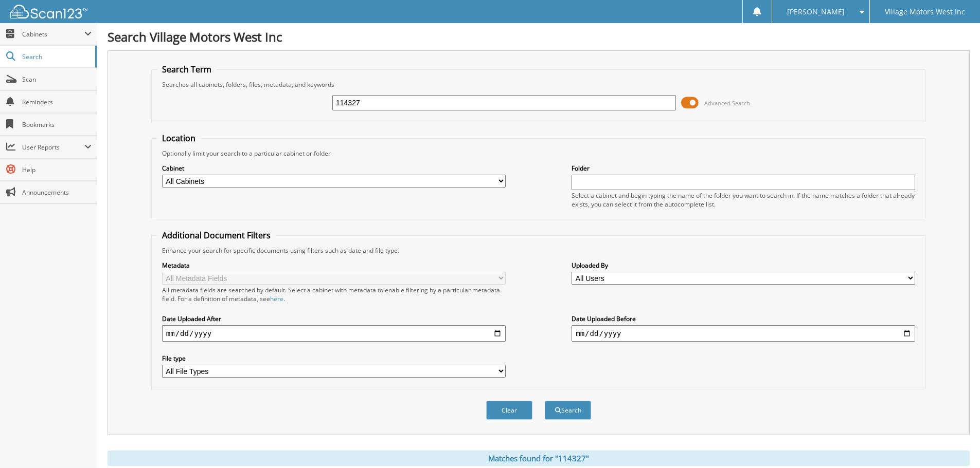 The height and width of the screenshot is (468, 980). I want to click on img: scan123-logo-white.svg, so click(49, 11).